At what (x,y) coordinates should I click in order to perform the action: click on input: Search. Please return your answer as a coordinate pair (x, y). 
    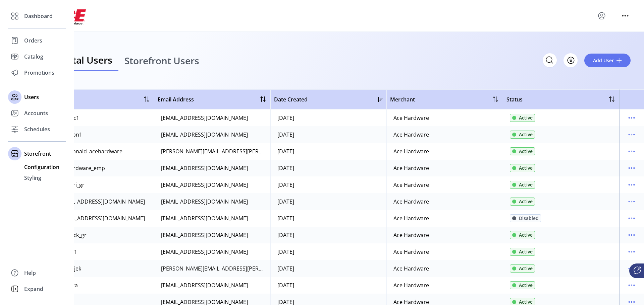
    Looking at the image, I should click on (550, 60).